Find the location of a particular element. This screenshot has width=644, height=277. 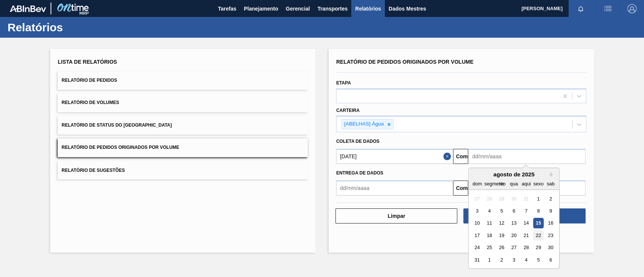

div: Não disponível domingo, 27 de julho de 2025 is located at coordinates (477, 199).